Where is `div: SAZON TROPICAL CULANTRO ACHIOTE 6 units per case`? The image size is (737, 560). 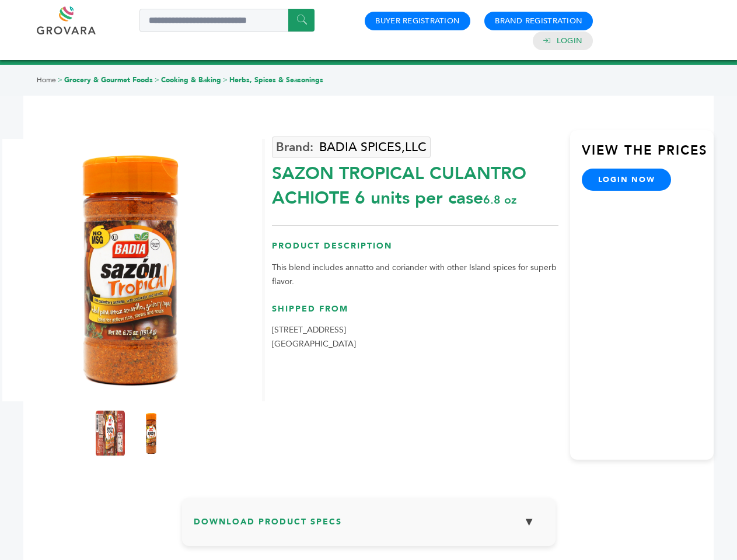 div: SAZON TROPICAL CULANTRO ACHIOTE 6 units per case is located at coordinates (415, 183).